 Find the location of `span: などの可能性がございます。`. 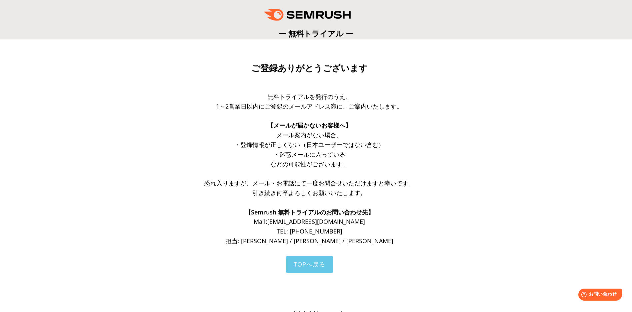

span: などの可能性がございます。 is located at coordinates (310, 164).